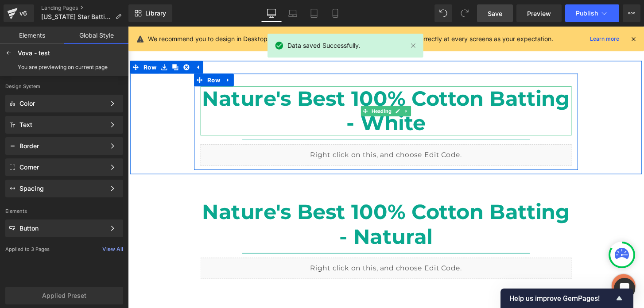 The image size is (644, 308). What do you see at coordinates (631, 13) in the screenshot?
I see `button: More` at bounding box center [631, 13].